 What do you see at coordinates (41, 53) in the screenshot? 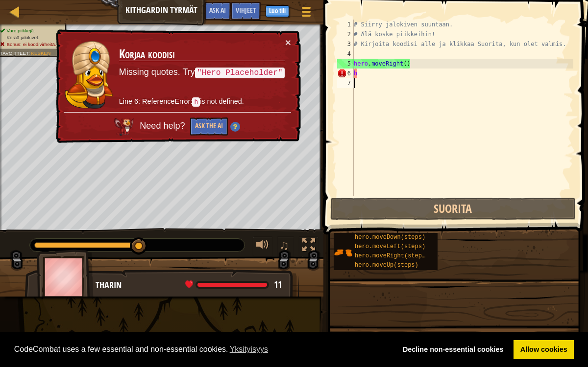
I see `span: Kesken` at bounding box center [41, 53].